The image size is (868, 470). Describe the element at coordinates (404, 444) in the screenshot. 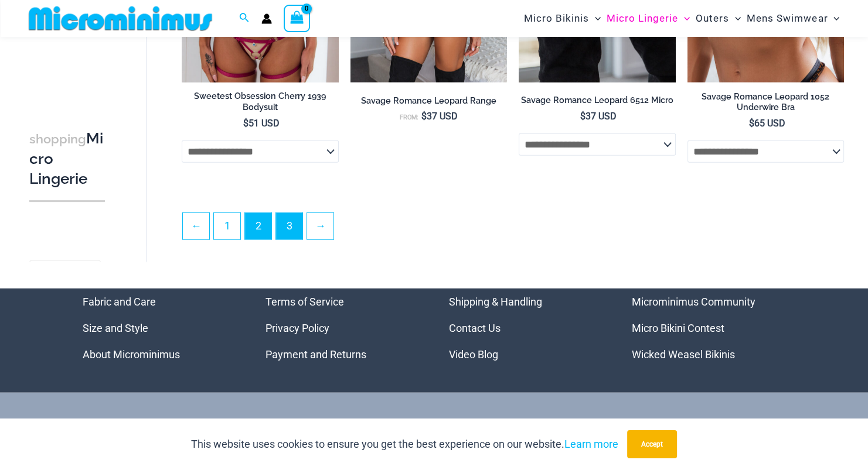

I see `p: This website uses cookies to ensure you get the best experience on our website.` at that location.